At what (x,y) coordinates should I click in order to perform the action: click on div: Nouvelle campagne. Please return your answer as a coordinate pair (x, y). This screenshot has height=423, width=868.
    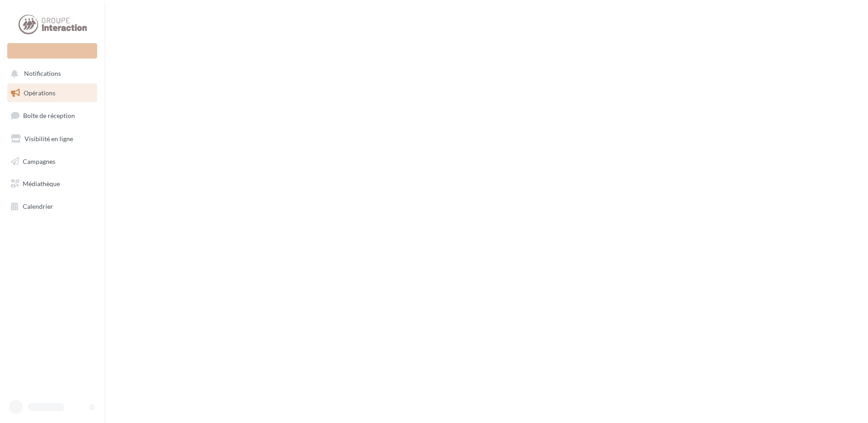
    Looking at the image, I should click on (52, 51).